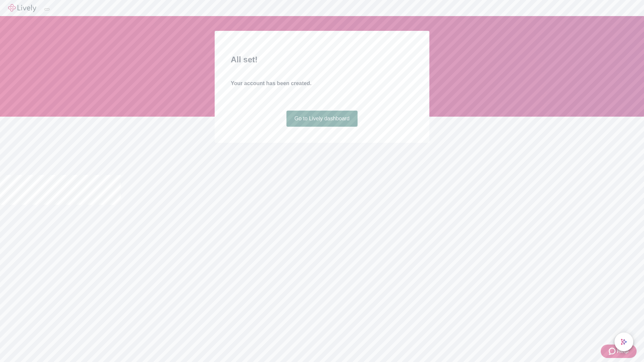  Describe the element at coordinates (322, 84) in the screenshot. I see `h4: Your account has been created.` at that location.